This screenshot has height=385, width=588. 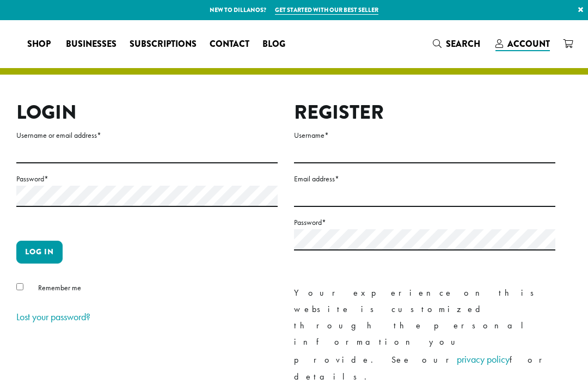 What do you see at coordinates (529, 44) in the screenshot?
I see `span: Account` at bounding box center [529, 44].